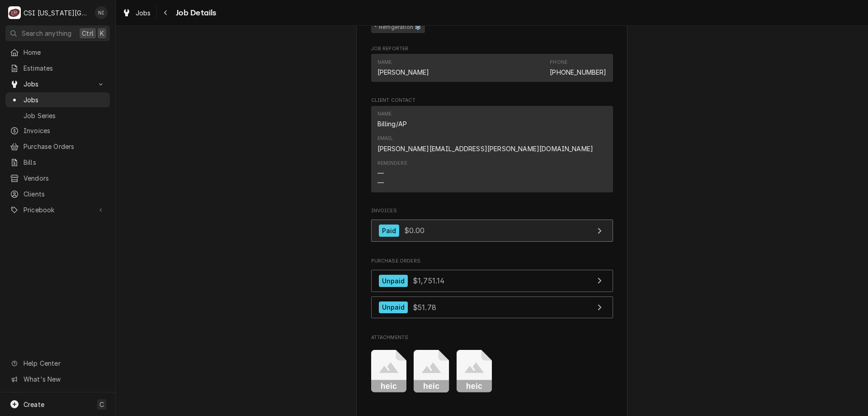  Describe the element at coordinates (101, 13) in the screenshot. I see `div: Nate Ingram's Avatar` at that location.